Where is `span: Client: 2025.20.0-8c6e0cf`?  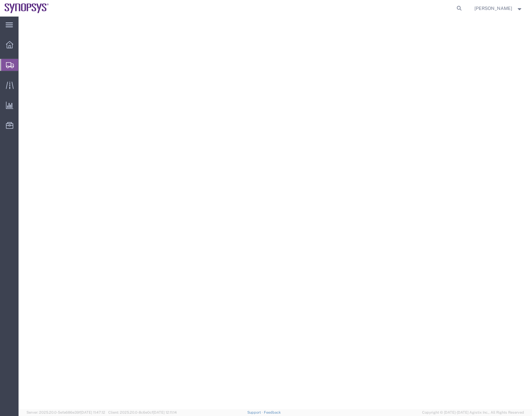 span: Client: 2025.20.0-8c6e0cf is located at coordinates (142, 412).